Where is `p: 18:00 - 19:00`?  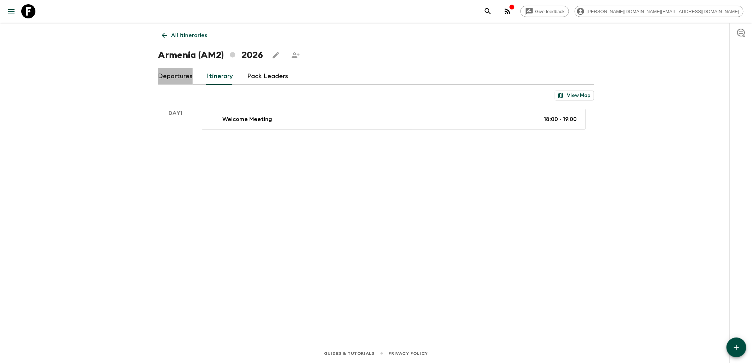
p: 18:00 - 19:00 is located at coordinates (560, 119).